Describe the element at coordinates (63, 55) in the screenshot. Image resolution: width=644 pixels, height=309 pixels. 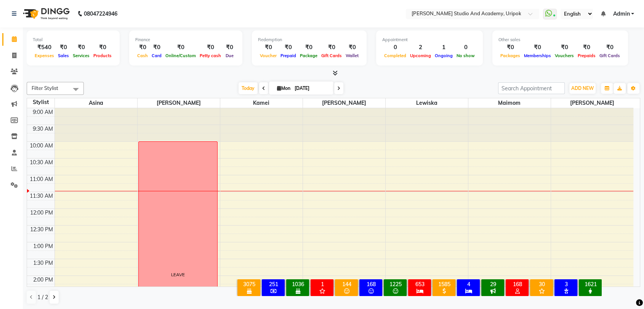
I see `span: Sales` at that location.